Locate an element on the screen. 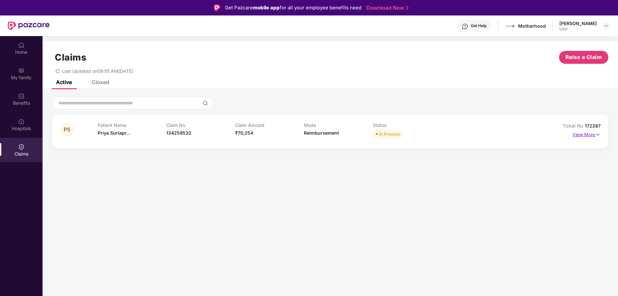 Image resolution: width=618 pixels, height=296 pixels. button: Raise a Claim is located at coordinates (583, 57).